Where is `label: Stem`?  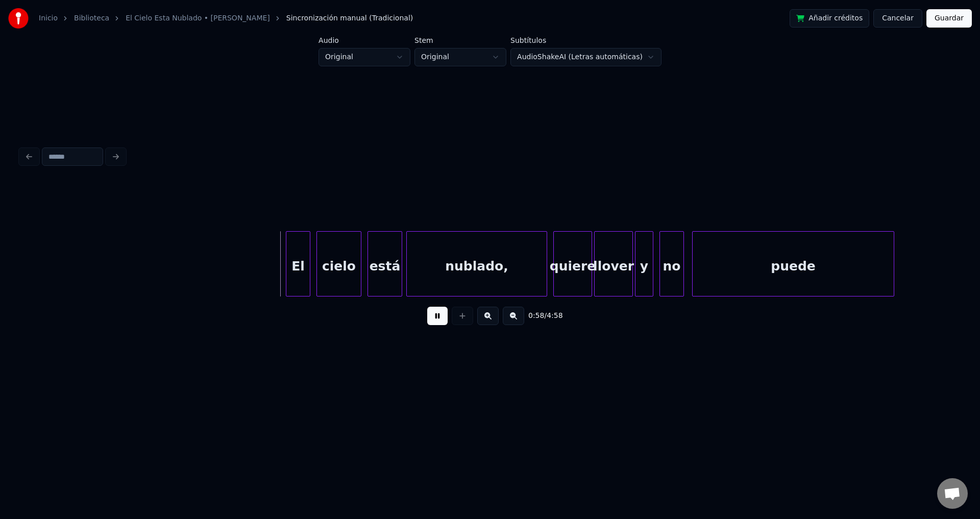
label: Stem is located at coordinates (460, 40).